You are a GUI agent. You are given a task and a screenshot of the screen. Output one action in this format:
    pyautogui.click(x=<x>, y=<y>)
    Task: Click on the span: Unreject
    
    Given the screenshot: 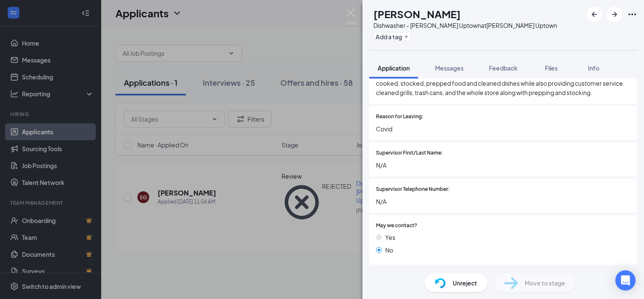 What is the action you would take?
    pyautogui.click(x=465, y=283)
    